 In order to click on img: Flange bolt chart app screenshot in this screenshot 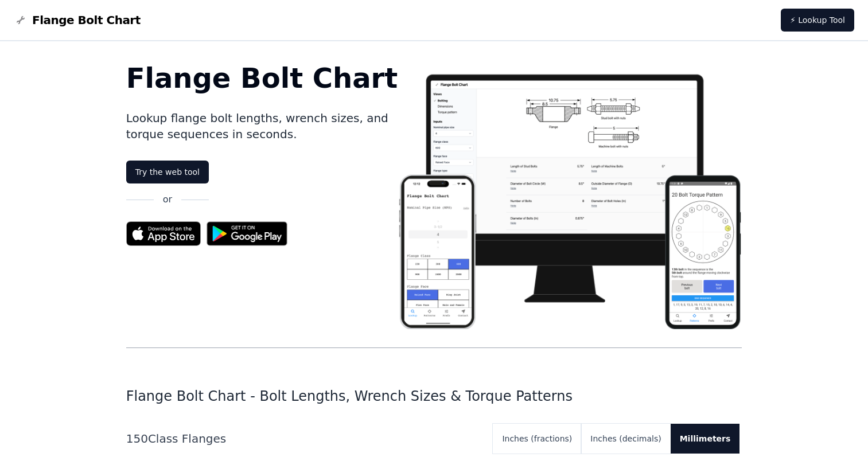, I will do `click(569, 196)`.